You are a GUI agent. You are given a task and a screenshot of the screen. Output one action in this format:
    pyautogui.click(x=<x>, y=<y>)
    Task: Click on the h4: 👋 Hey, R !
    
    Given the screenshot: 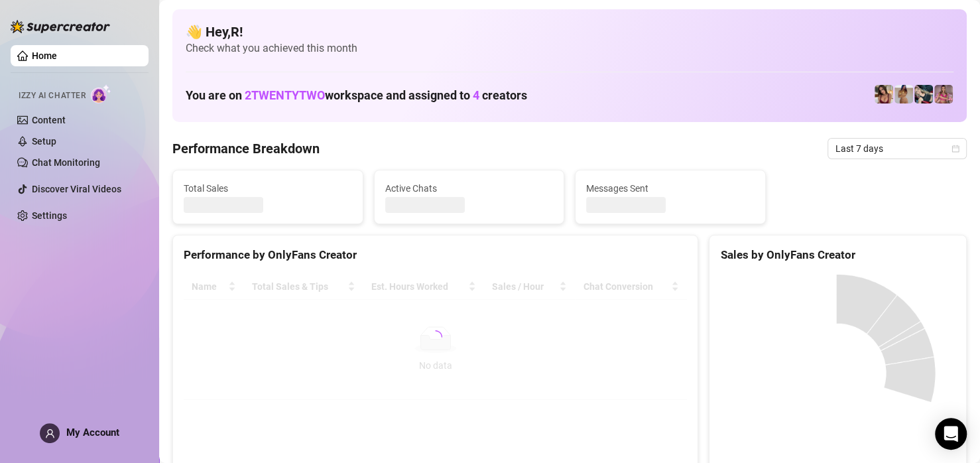 What is the action you would take?
    pyautogui.click(x=570, y=32)
    